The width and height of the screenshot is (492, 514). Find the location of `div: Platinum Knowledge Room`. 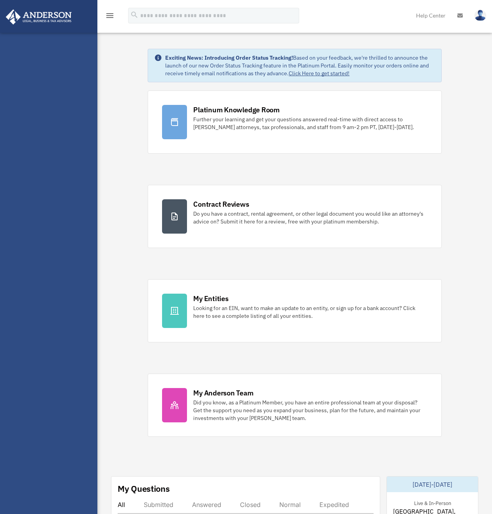

div: Platinum Knowledge Room is located at coordinates (237, 110).